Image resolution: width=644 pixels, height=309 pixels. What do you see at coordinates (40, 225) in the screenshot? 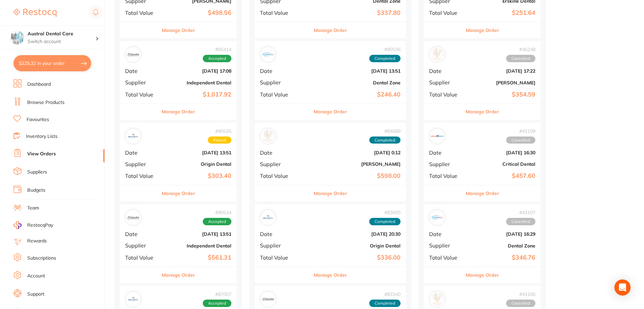
I see `span: RestocqPay` at bounding box center [40, 225].